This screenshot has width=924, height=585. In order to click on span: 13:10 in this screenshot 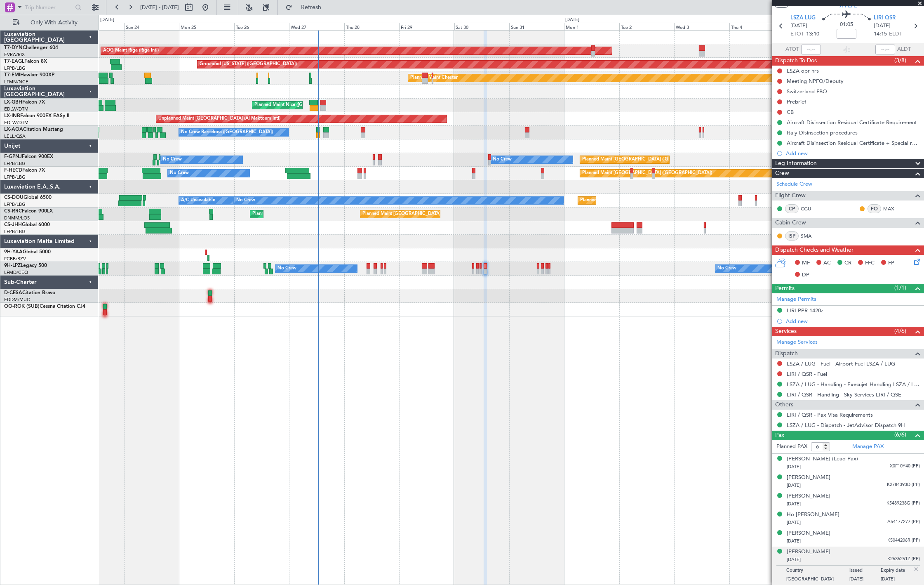, I will do `click(813, 34)`.